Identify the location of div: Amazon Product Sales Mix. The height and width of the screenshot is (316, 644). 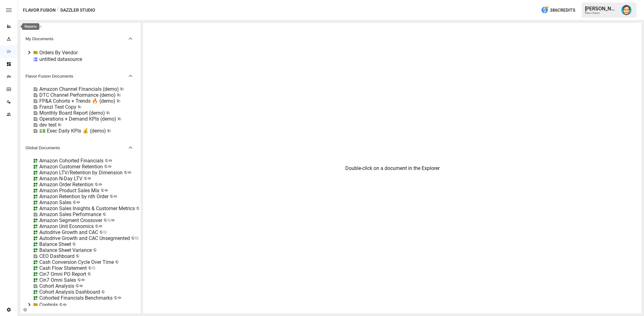
(69, 190).